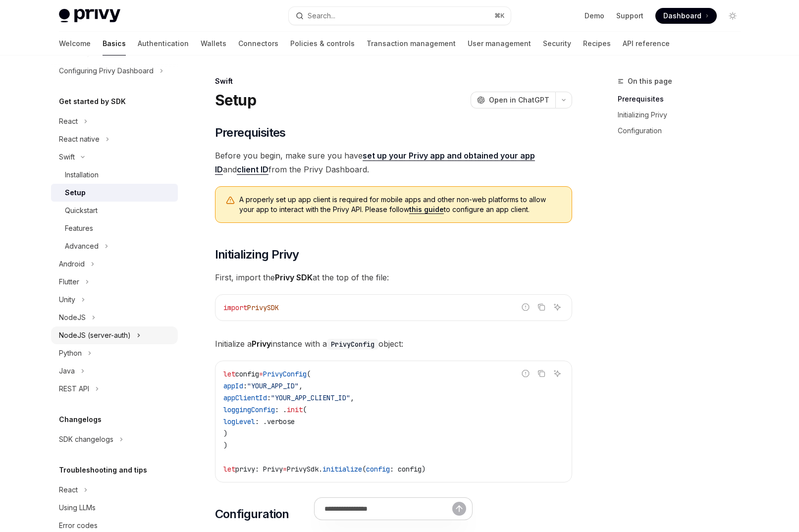 Image resolution: width=799 pixels, height=532 pixels. What do you see at coordinates (594, 16) in the screenshot?
I see `a: Demo` at bounding box center [594, 16].